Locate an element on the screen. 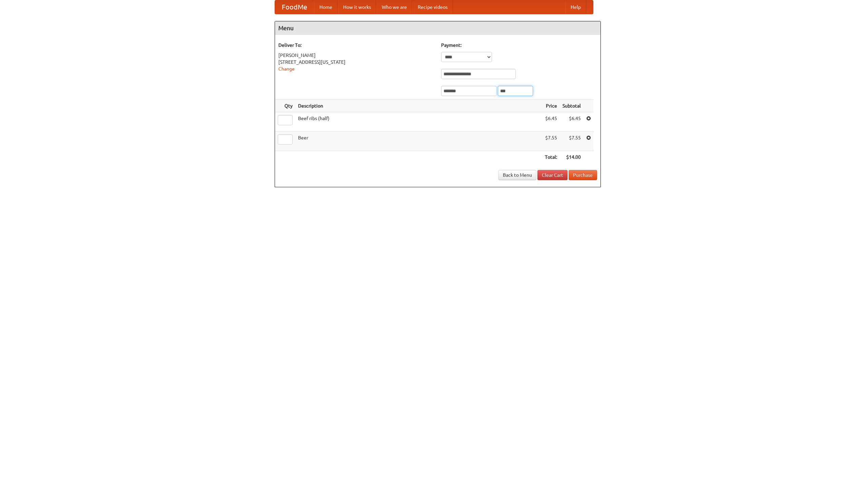 This screenshot has width=868, height=480. a: Recipe videos is located at coordinates (433, 7).